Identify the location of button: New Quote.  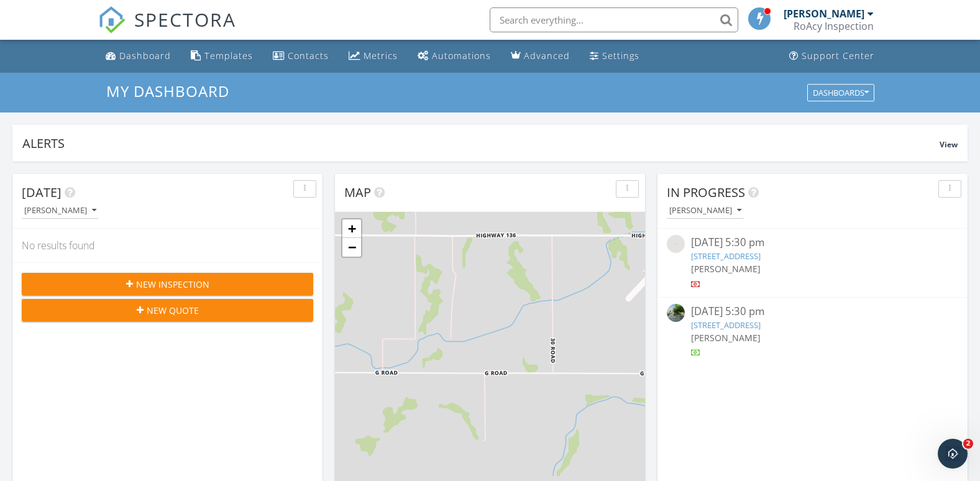
(168, 310).